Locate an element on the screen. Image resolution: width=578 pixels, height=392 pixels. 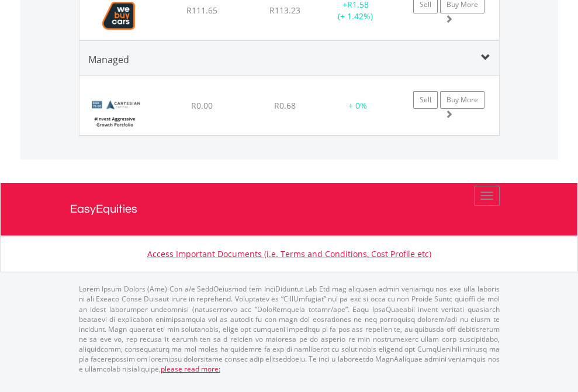
div: EasyEquities is located at coordinates (289, 210).